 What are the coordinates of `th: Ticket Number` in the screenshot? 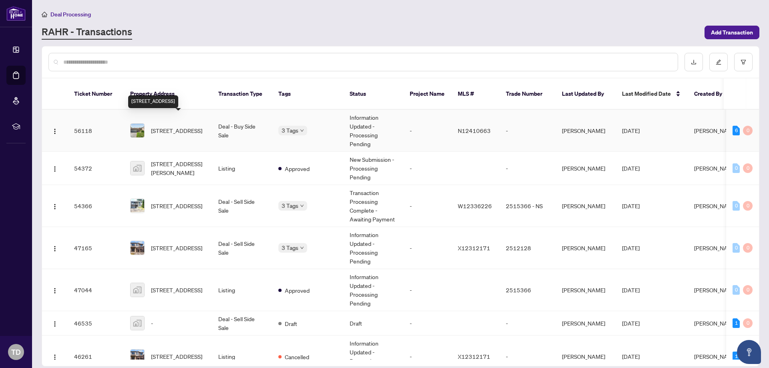 It's located at (96, 94).